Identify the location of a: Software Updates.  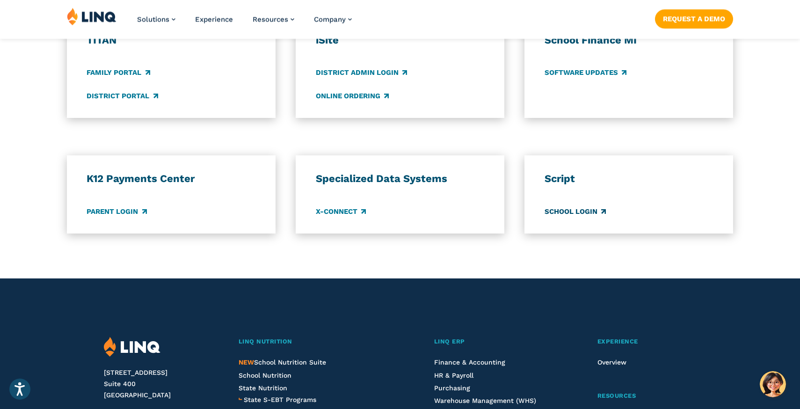
(585, 73).